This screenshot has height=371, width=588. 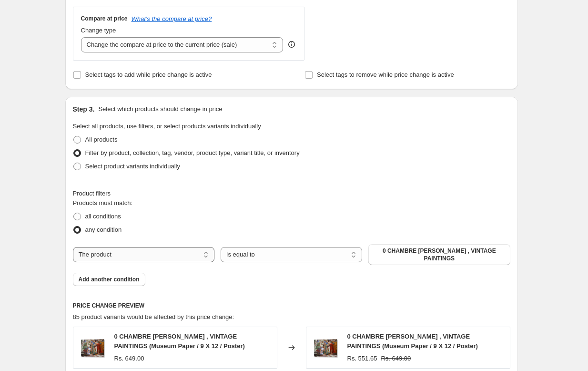 What do you see at coordinates (149, 74) in the screenshot?
I see `span: Select tags to add while price change is active` at bounding box center [149, 74].